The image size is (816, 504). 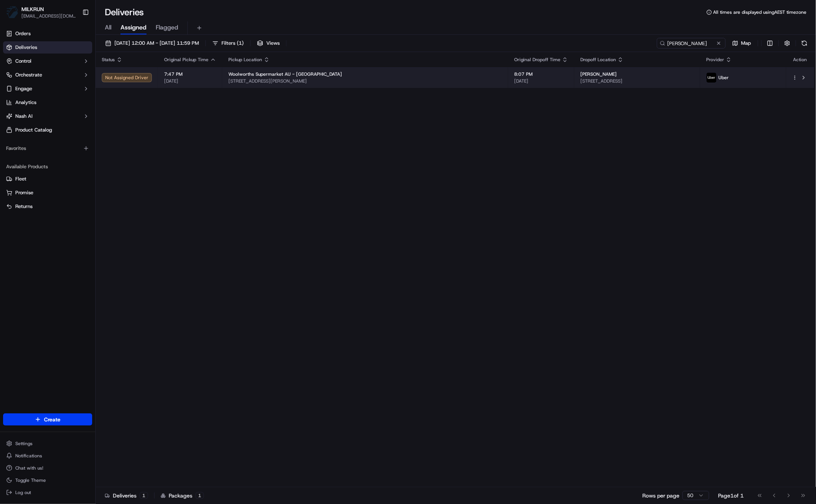 I want to click on a: Powered byPylon, so click(x=73, y=132).